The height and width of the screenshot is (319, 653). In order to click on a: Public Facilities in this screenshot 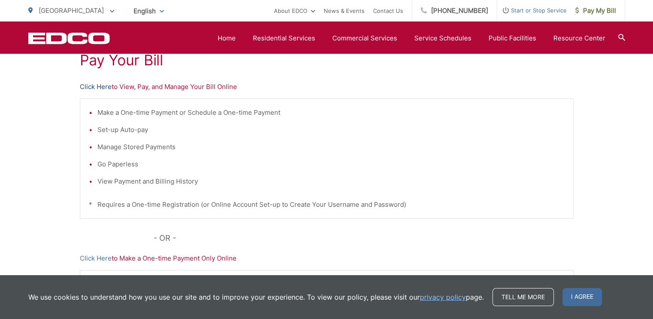, I will do `click(512, 38)`.